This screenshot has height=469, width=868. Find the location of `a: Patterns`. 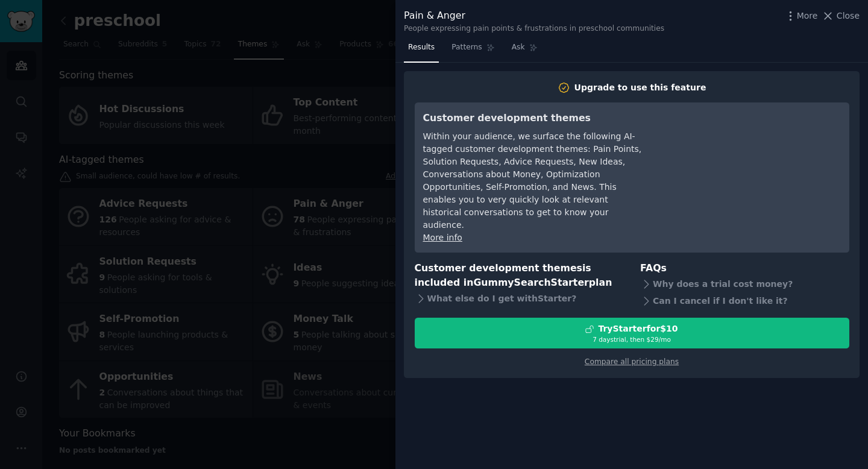

a: Patterns is located at coordinates (473, 50).